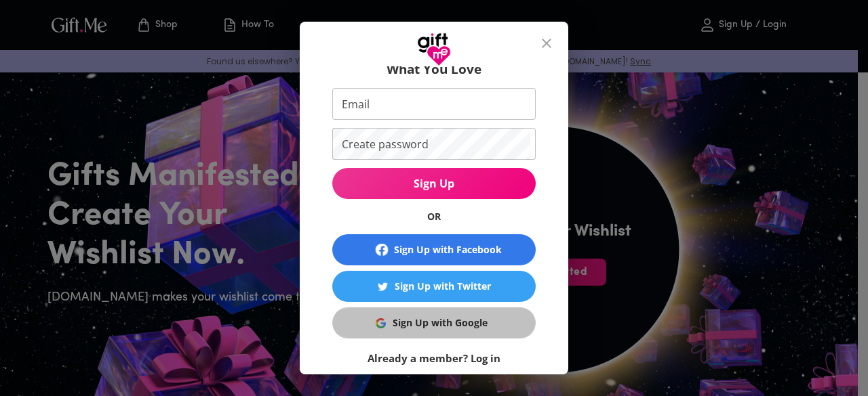 This screenshot has width=868, height=396. Describe the element at coordinates (434, 184) in the screenshot. I see `button: Sign Up` at that location.